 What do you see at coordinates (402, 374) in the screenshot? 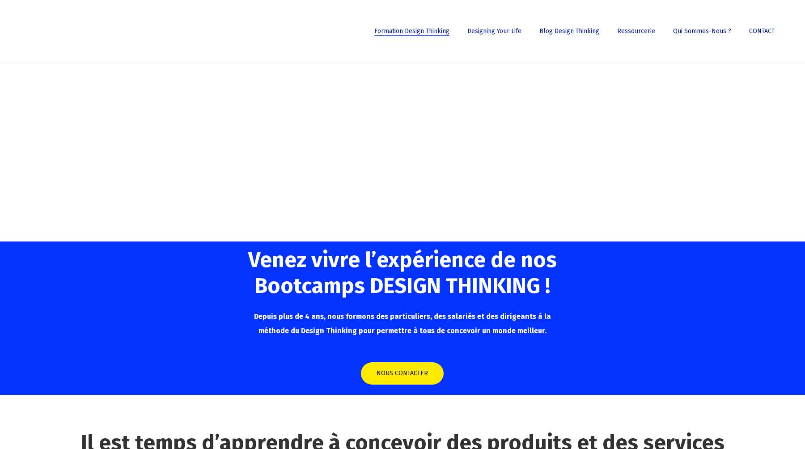
I see `a: NOUS CONTACTER` at bounding box center [402, 374].